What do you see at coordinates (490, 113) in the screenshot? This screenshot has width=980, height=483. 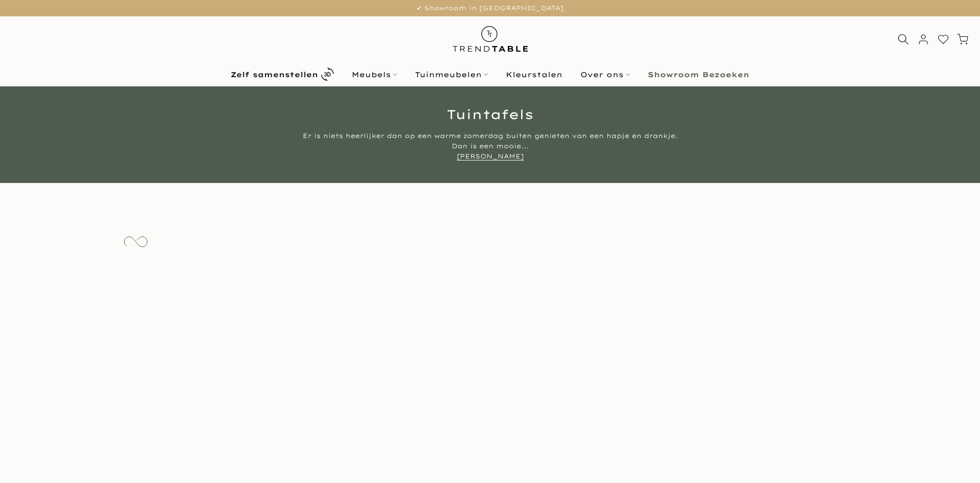 I see `h1: Tuintafels` at bounding box center [490, 113].